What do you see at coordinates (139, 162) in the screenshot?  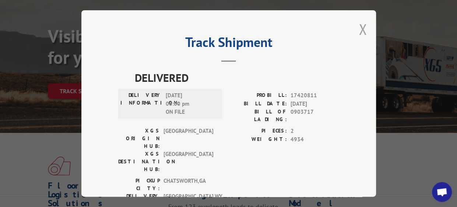 I see `label: XGS DESTINATION HUB:` at bounding box center [139, 162].